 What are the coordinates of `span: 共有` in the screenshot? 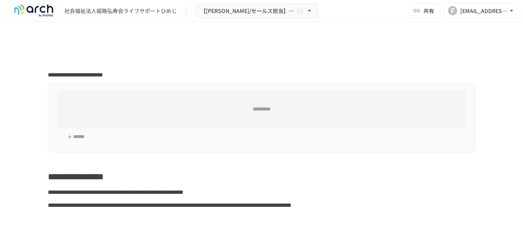 It's located at (429, 11).